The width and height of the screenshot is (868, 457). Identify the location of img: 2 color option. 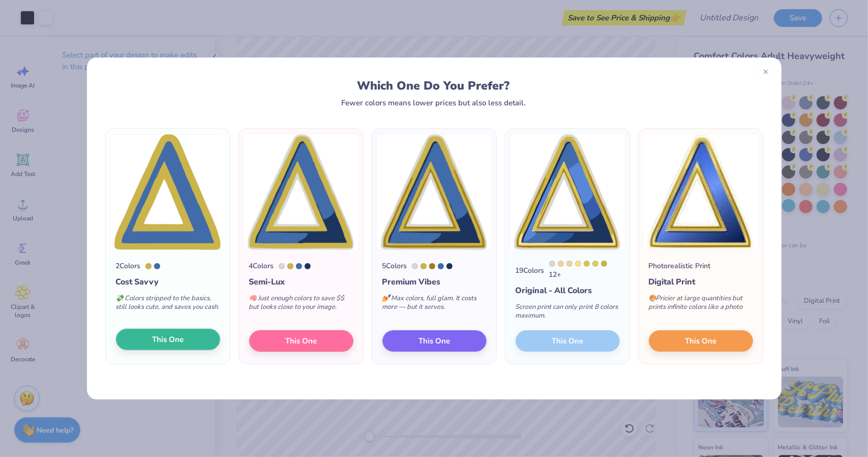
(168, 192).